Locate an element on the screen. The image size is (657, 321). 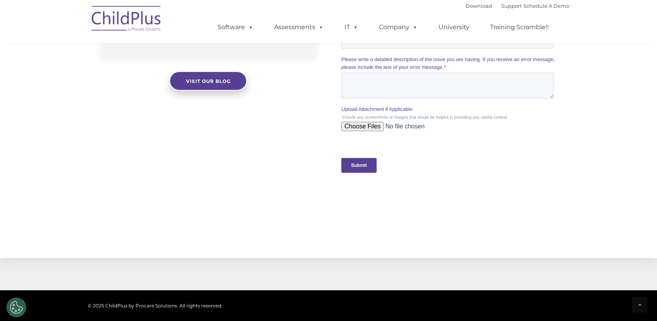
a: Software is located at coordinates (235, 27).